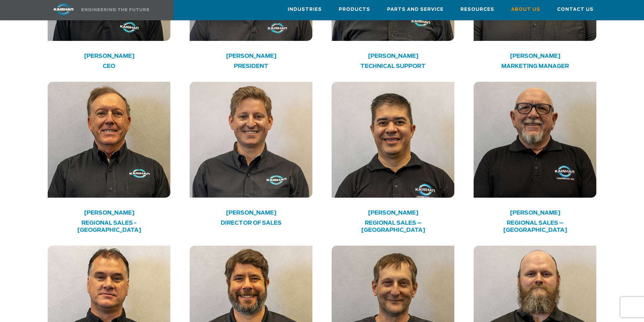  I want to click on img: Engineering the future, so click(115, 10).